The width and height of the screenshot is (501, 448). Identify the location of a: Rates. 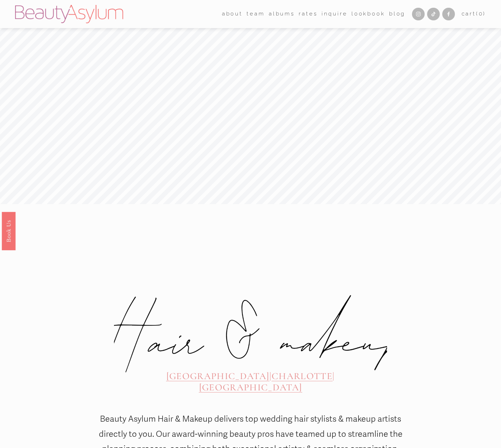
(308, 14).